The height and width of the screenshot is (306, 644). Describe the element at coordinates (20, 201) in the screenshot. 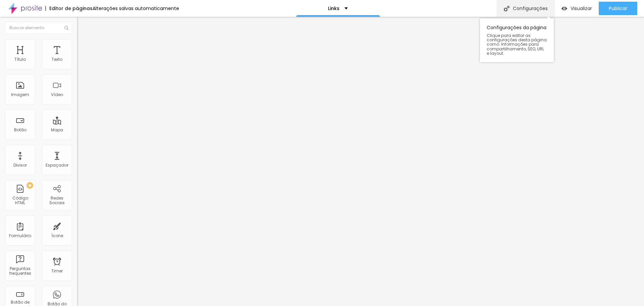

I see `div: Código HTML` at that location.